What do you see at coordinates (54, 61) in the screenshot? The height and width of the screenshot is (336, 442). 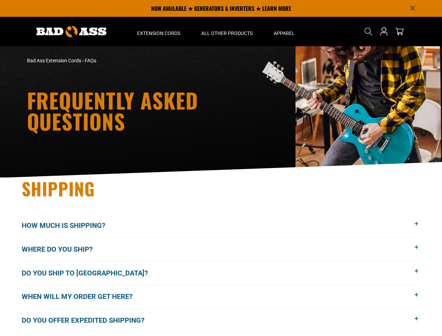 I see `a: Bad Ass Extension Cords` at bounding box center [54, 61].